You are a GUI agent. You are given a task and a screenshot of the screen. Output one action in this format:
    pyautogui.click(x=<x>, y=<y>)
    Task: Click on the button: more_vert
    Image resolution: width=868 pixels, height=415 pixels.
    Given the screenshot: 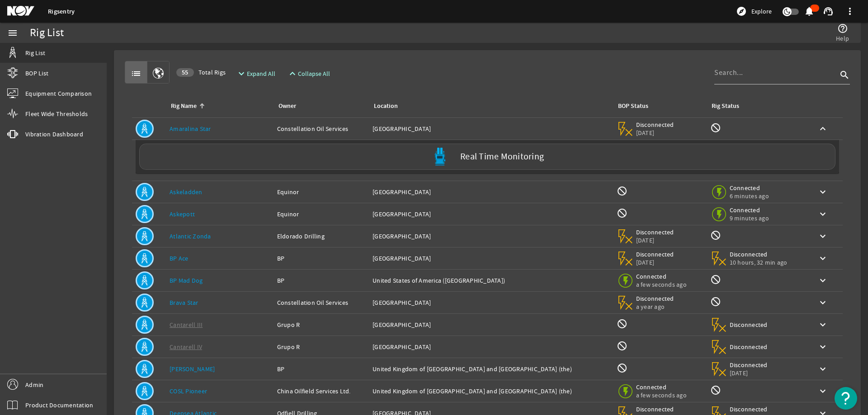 What is the action you would take?
    pyautogui.click(x=850, y=11)
    